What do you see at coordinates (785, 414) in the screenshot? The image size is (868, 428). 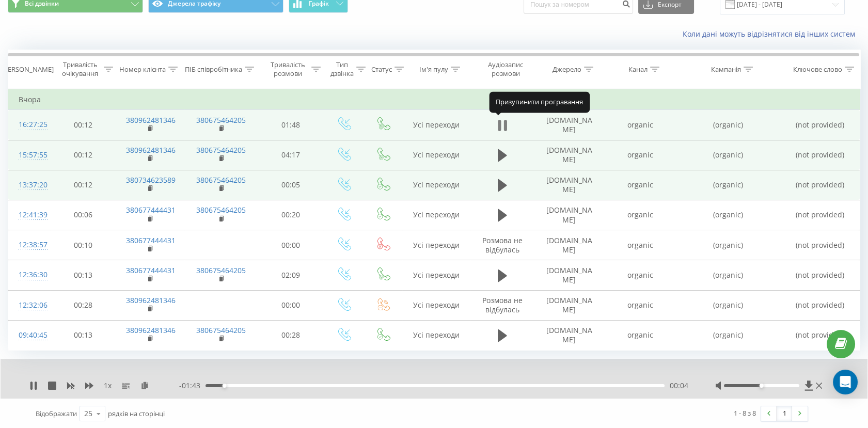 I see `a: 1` at bounding box center [785, 414].